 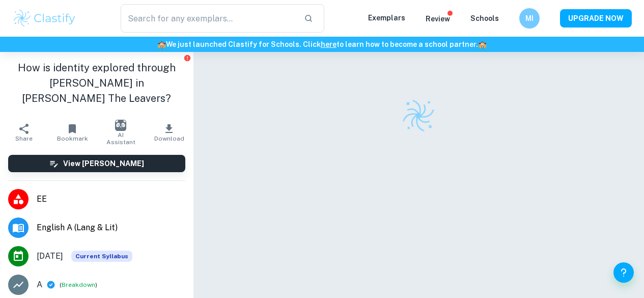 I want to click on span: EE, so click(x=111, y=199).